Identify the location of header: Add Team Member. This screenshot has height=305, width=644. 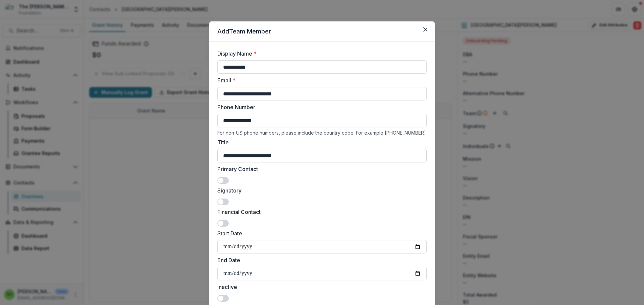
(322, 31).